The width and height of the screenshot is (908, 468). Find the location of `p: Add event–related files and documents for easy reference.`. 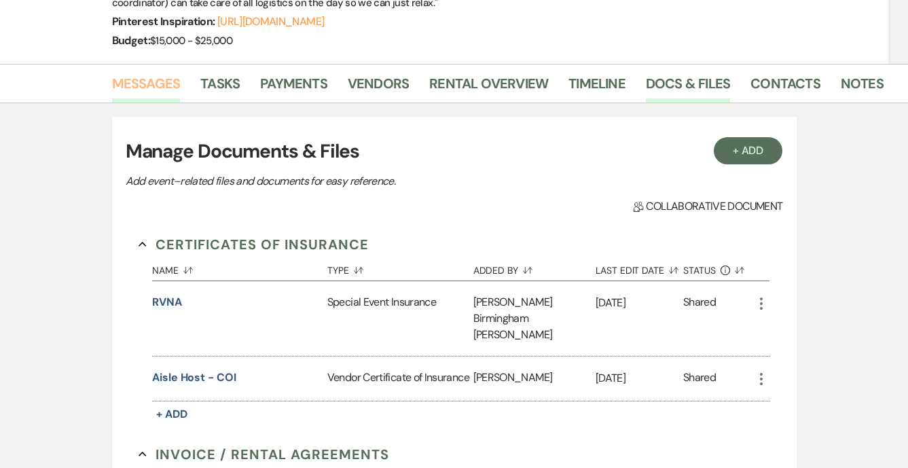

p: Add event–related files and documents for easy reference. is located at coordinates (363, 181).